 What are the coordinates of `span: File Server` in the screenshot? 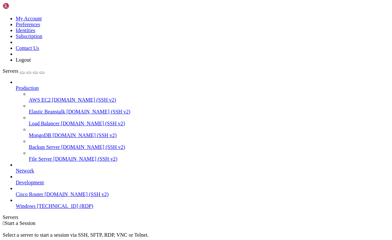 It's located at (40, 159).